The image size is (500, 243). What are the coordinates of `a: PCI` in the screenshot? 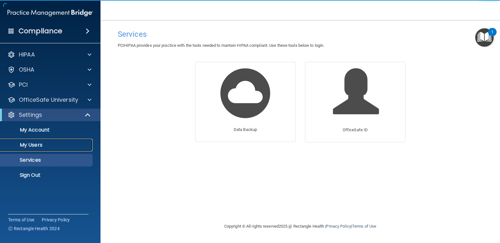 It's located at (49, 85).